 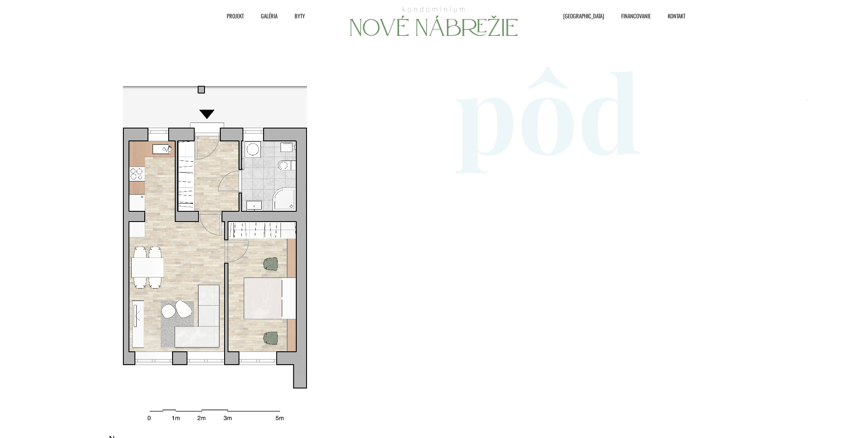 What do you see at coordinates (610, 110) in the screenshot?
I see `span: d` at bounding box center [610, 110].